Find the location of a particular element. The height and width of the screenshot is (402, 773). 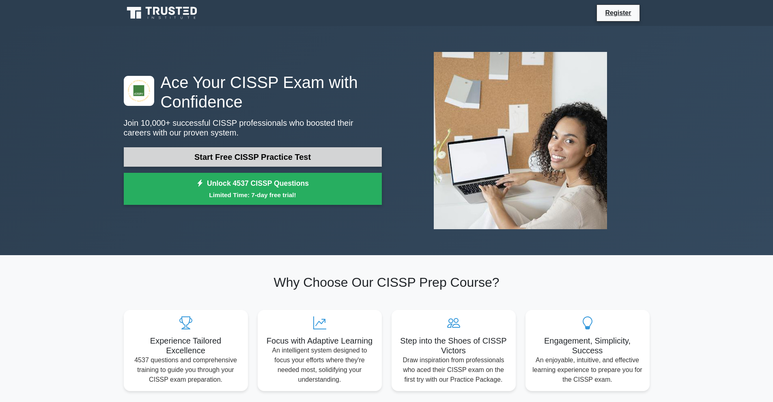

h5: Focus with Adaptive Learning is located at coordinates (320, 341).